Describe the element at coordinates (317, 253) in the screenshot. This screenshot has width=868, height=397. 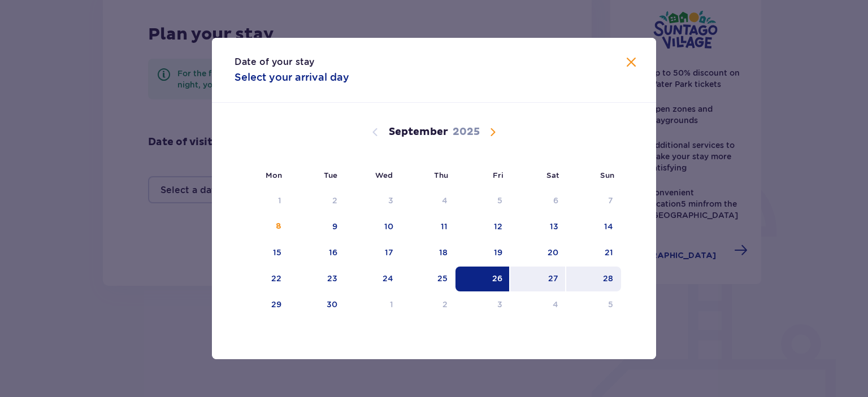
I see `td: Choose Tuesday, September 16, 2025 as your check-out date. It’s available.` at that location.